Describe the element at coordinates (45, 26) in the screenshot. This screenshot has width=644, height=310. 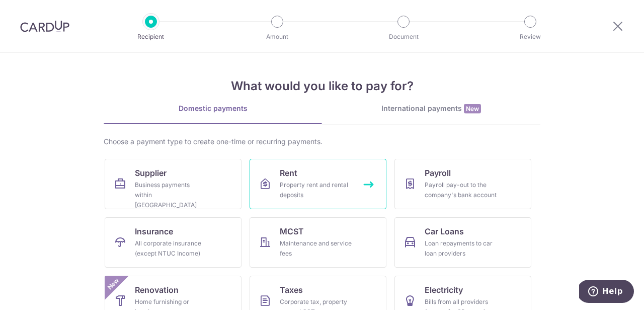
I see `img: CardUp` at that location.